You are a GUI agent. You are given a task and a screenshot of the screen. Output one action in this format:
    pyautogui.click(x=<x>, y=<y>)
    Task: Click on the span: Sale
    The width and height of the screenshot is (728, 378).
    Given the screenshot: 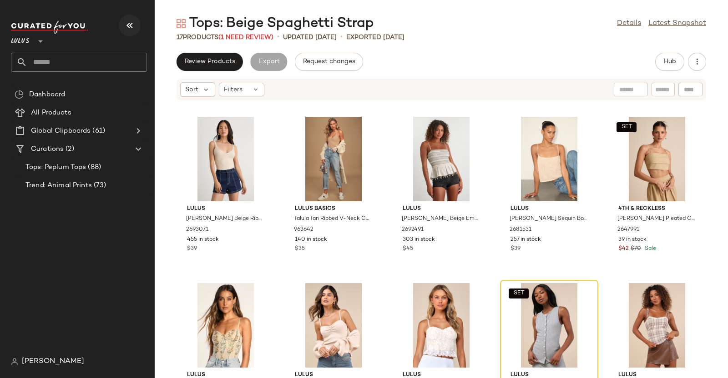 What is the action you would take?
    pyautogui.click(x=649, y=249)
    